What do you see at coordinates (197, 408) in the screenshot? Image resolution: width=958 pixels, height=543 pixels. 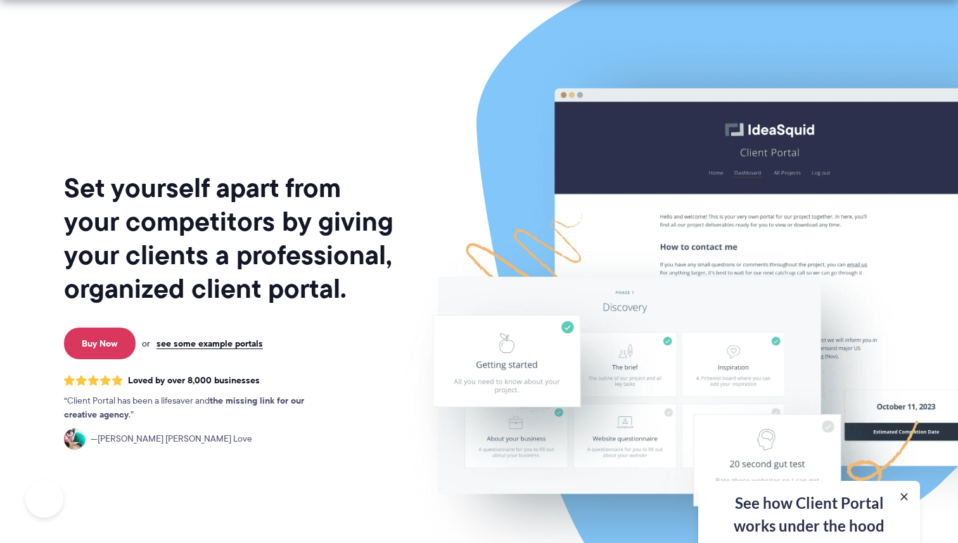 I see `p: Client Portal has been a lifesaver and .` at bounding box center [197, 408].